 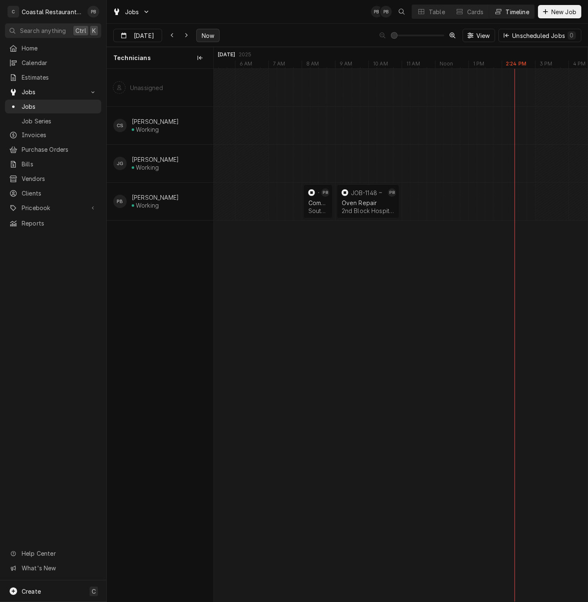 I want to click on span: Job Series, so click(x=59, y=121).